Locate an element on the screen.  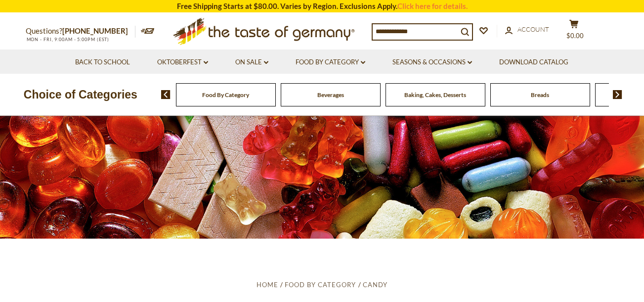
a: Baking, Cakes, Desserts is located at coordinates (435, 94).